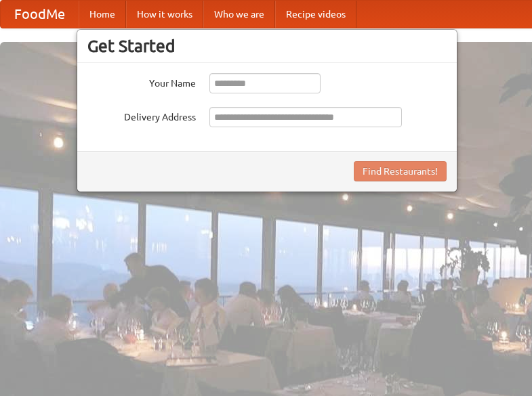  What do you see at coordinates (316, 14) in the screenshot?
I see `a: Recipe videos` at bounding box center [316, 14].